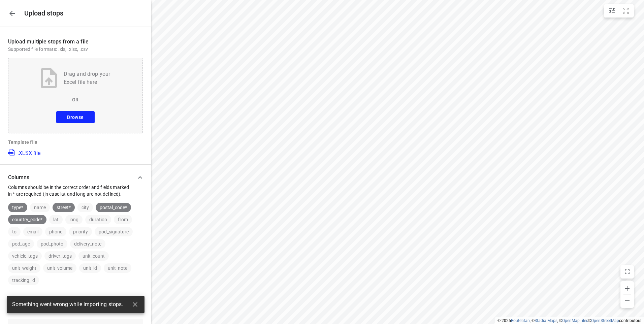 The width and height of the screenshot is (644, 324). I want to click on a: OpenMapTiles, so click(575, 320).